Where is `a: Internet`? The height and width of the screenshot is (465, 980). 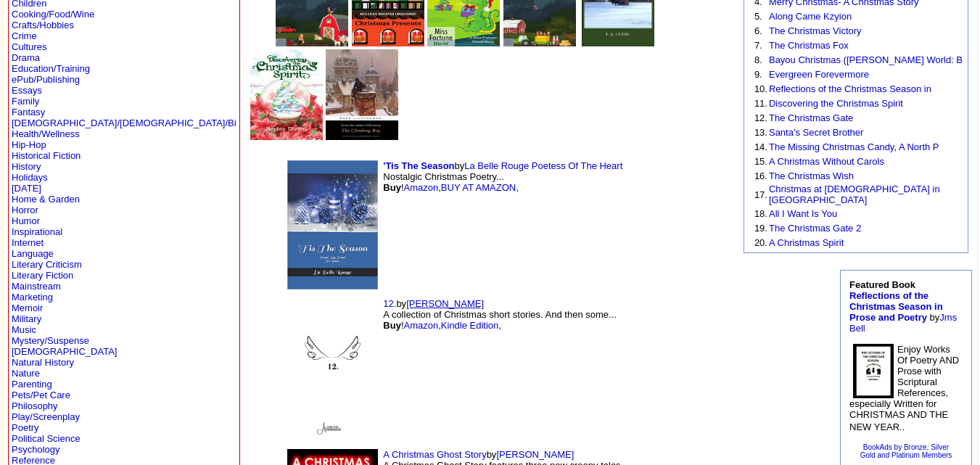 a: Internet is located at coordinates (28, 242).